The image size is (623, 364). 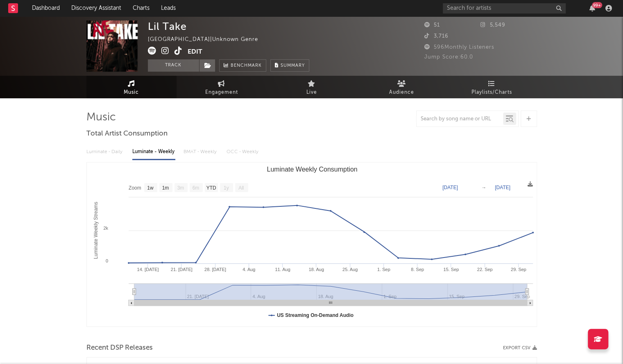 What do you see at coordinates (316, 270) in the screenshot?
I see `text: 18. Aug` at bounding box center [316, 270].